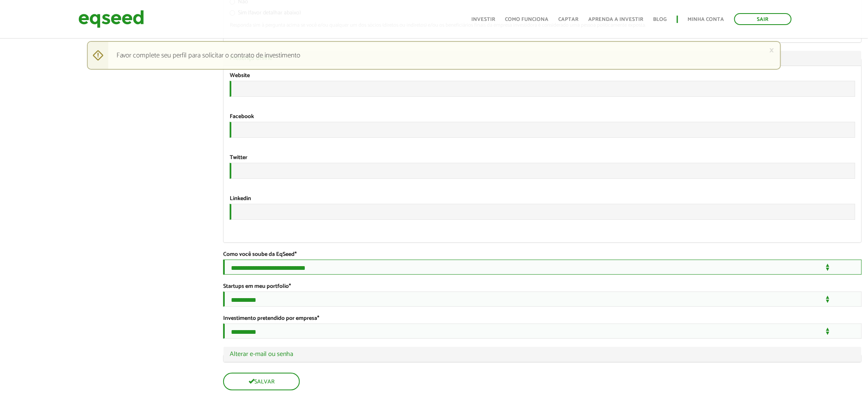  Describe the element at coordinates (527, 19) in the screenshot. I see `a: Como funciona` at that location.